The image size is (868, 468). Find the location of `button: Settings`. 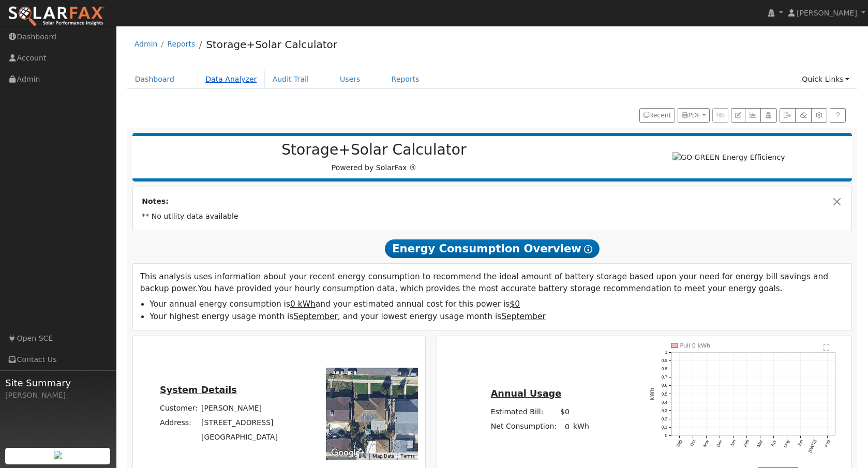

button: Settings is located at coordinates (819, 116).